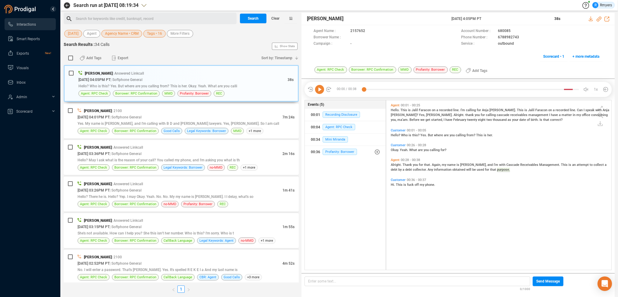 This screenshot has height=297, width=618. I want to click on span: Profanity: Borrower, so click(431, 70).